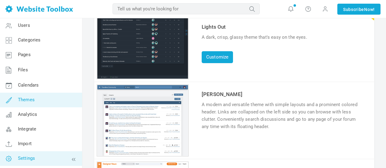 This screenshot has width=386, height=168. What do you see at coordinates (29, 40) in the screenshot?
I see `span: Categories` at bounding box center [29, 40].